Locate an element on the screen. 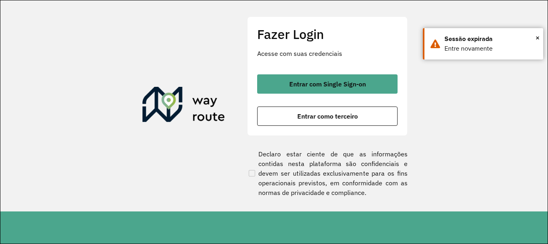  div: Sessão expirada is located at coordinates (491, 39).